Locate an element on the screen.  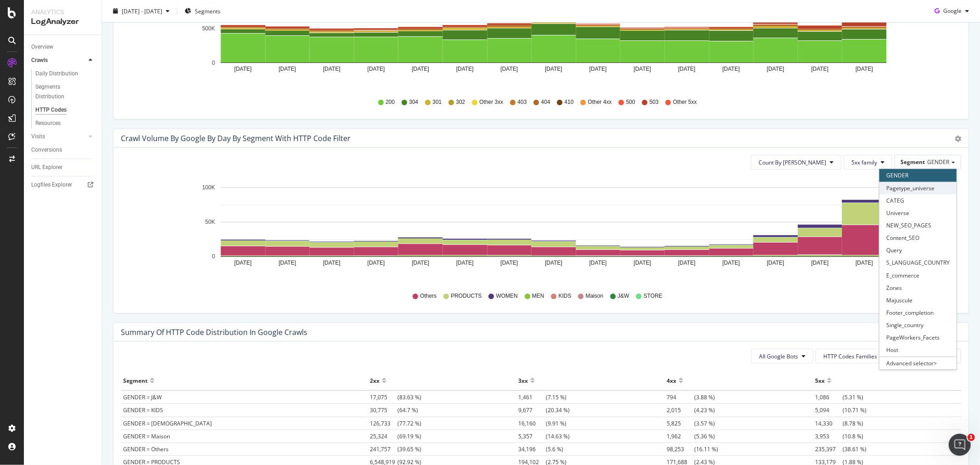
a: HTTP Codes is located at coordinates (65, 110).